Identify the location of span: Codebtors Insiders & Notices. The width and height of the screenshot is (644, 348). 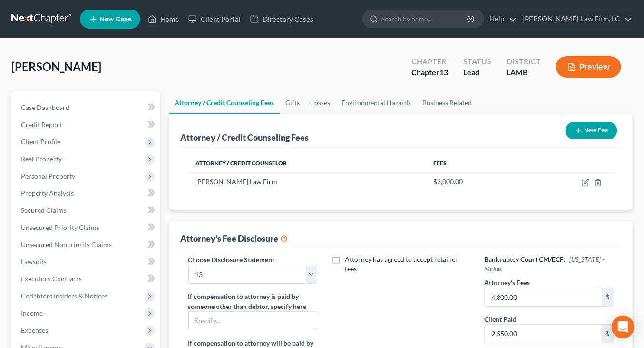
(64, 296).